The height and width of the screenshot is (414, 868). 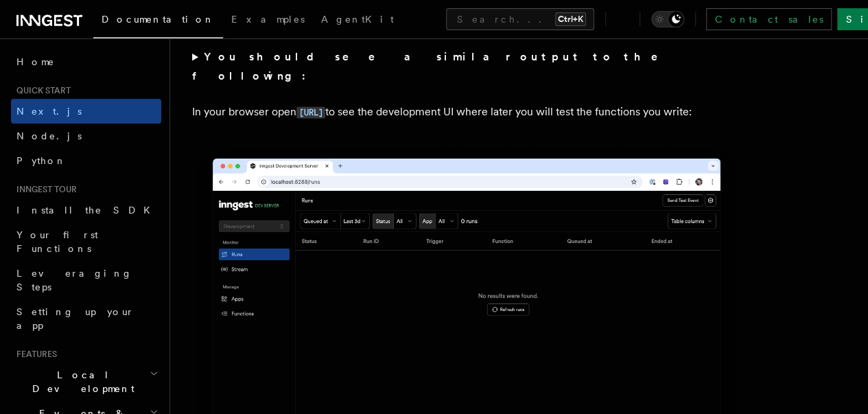 I want to click on a: Install the SDK, so click(x=86, y=210).